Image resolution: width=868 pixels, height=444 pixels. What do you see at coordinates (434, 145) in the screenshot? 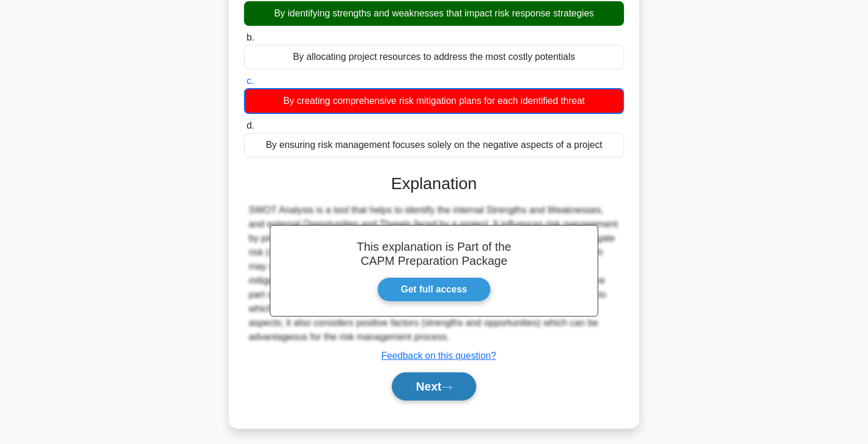
I see `div: By ensuring risk management focuses solely on the negative aspects of a project` at bounding box center [434, 145].